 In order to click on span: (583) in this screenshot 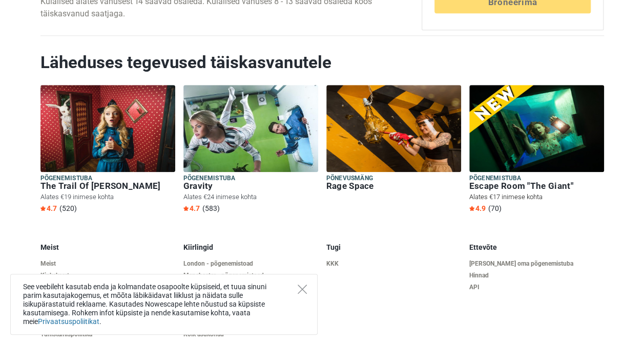, I will do `click(211, 208)`.